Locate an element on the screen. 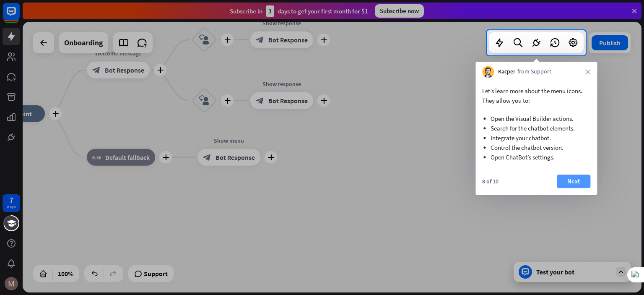  li: Control the chatbot version. is located at coordinates (536, 147).